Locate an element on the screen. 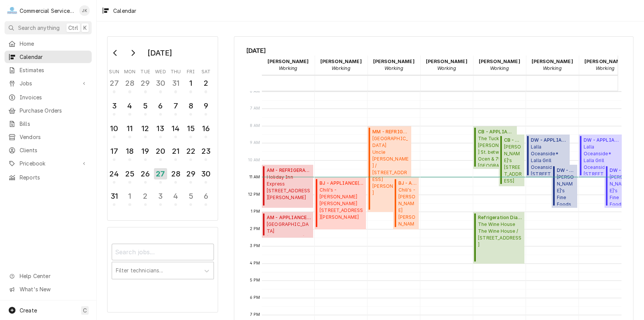 The width and height of the screenshot is (644, 320). span: What's New is located at coordinates (53, 289).